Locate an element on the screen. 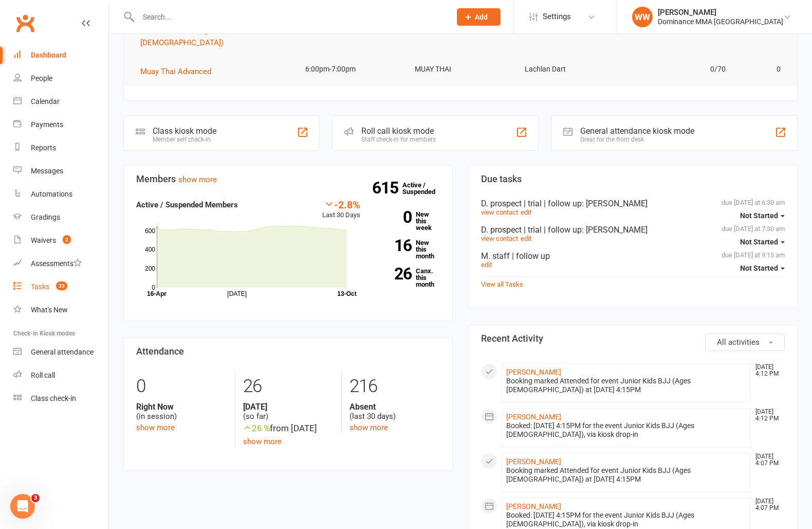  div: Automations is located at coordinates (51, 194).